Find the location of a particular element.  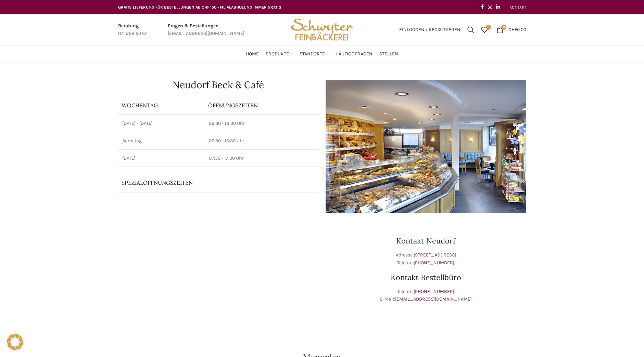

a: Home is located at coordinates (252, 54).